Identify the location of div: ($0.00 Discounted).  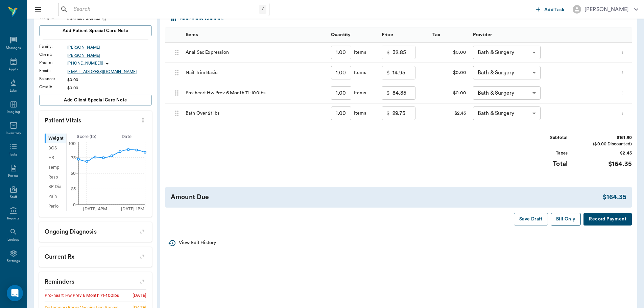
(607, 144).